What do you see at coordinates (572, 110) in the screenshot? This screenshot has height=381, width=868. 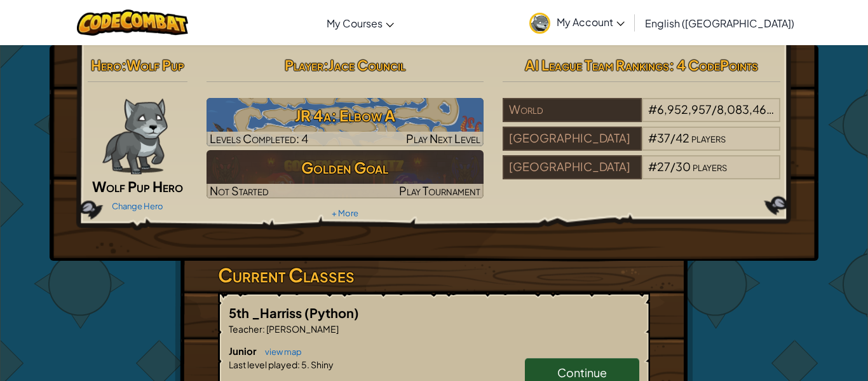 I see `div: World` at bounding box center [572, 110].